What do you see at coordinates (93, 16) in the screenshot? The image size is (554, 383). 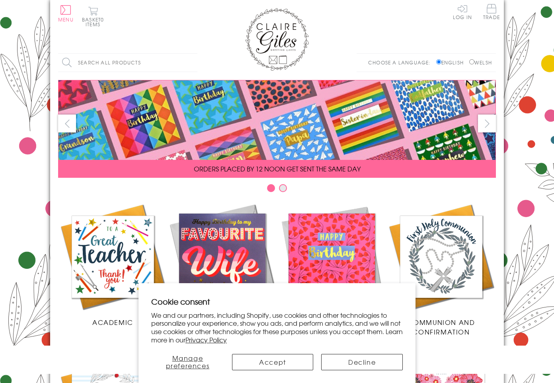 I see `button: Basket0 items` at bounding box center [93, 16].